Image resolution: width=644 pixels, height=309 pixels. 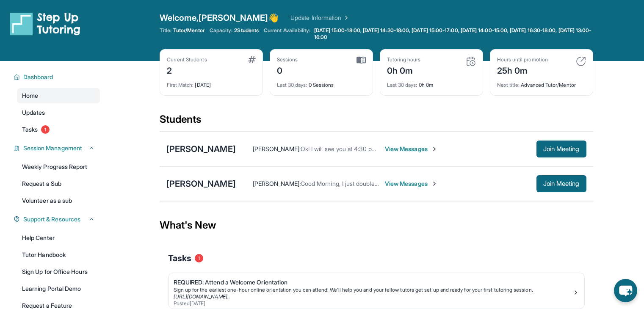 What do you see at coordinates (321, 83) in the screenshot?
I see `div: 0 Sessions` at bounding box center [321, 83].